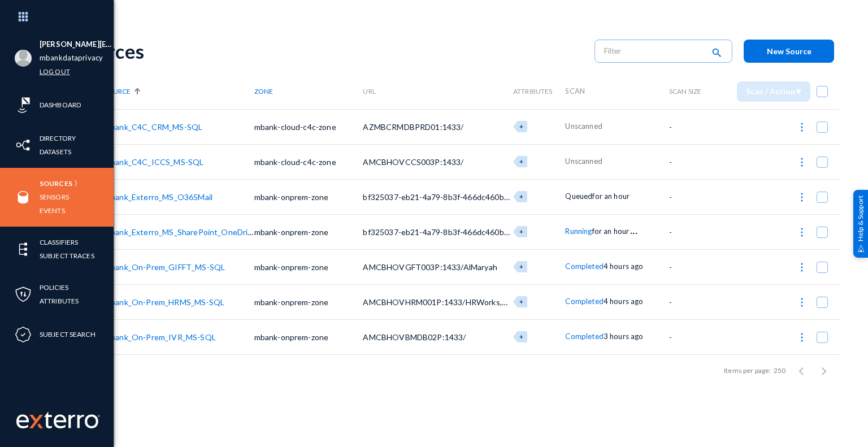 The image size is (868, 447). What do you see at coordinates (181, 232) in the screenshot?
I see `a: Mbank_Exterro_MS_SharePoint_OneDrive` at bounding box center [181, 232].